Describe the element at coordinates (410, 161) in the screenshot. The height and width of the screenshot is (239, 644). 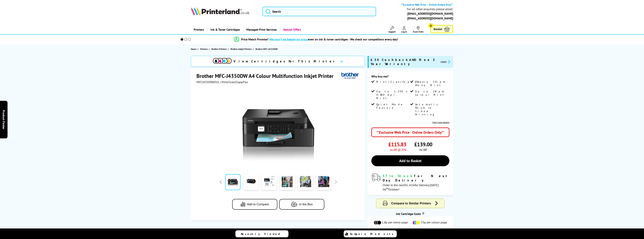
I see `a: Add to Basket` at that location.